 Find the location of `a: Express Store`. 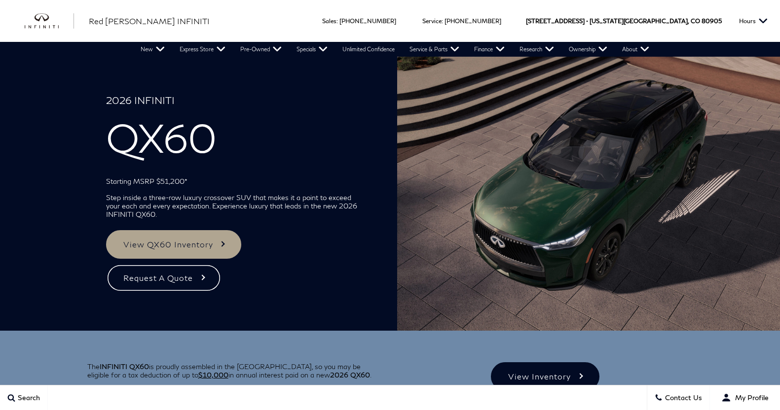

a: Express Store is located at coordinates (202, 49).